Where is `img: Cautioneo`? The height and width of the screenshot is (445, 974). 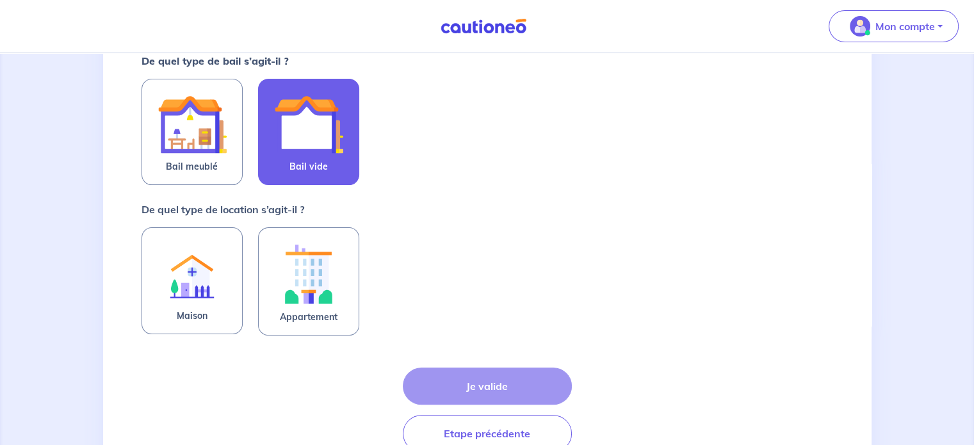
img: Cautioneo is located at coordinates (483, 26).